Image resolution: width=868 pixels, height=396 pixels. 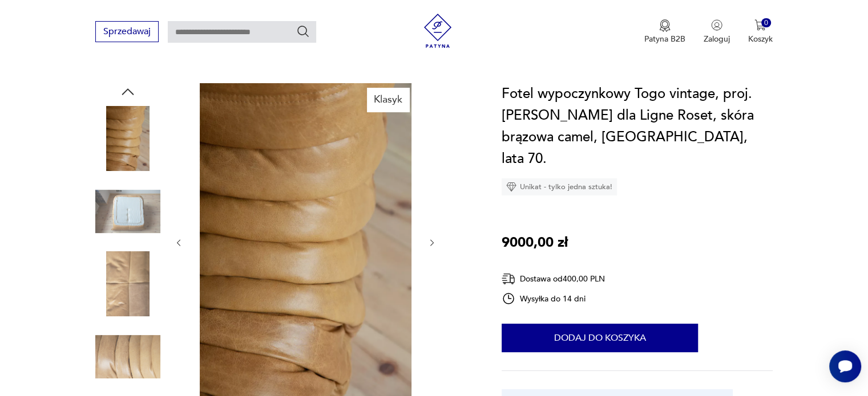 What do you see at coordinates (553, 279) in the screenshot?
I see `div: Dostawa od 400,00 PLN` at bounding box center [553, 279].